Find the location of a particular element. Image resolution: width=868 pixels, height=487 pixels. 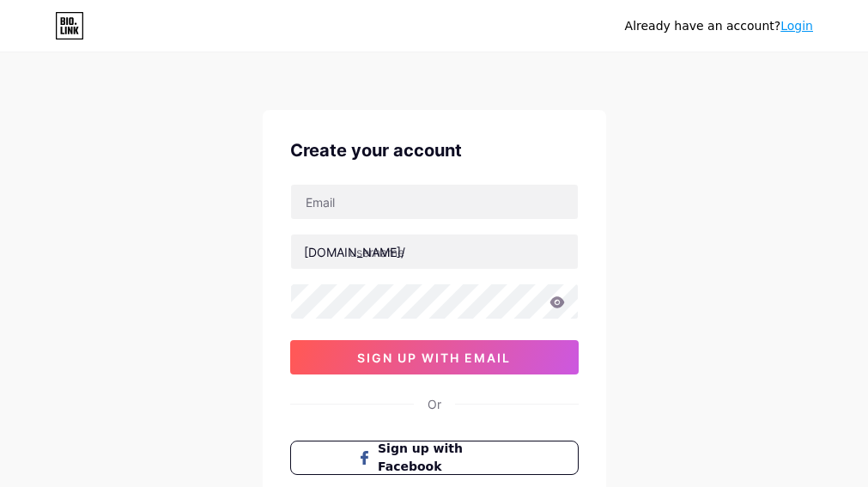

a: Login is located at coordinates (797, 25).